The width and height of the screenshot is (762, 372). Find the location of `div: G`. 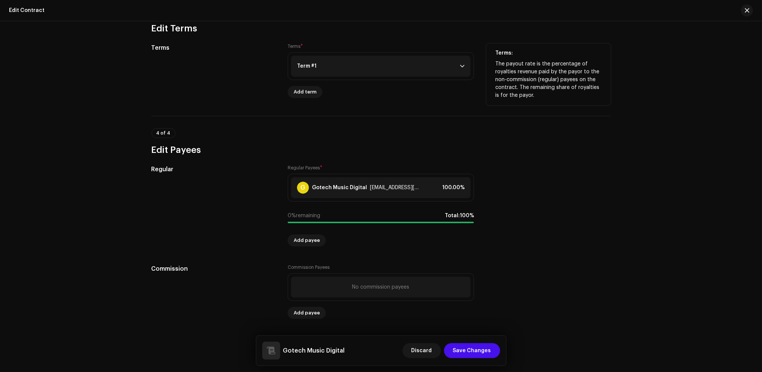

div: G is located at coordinates (303, 188).